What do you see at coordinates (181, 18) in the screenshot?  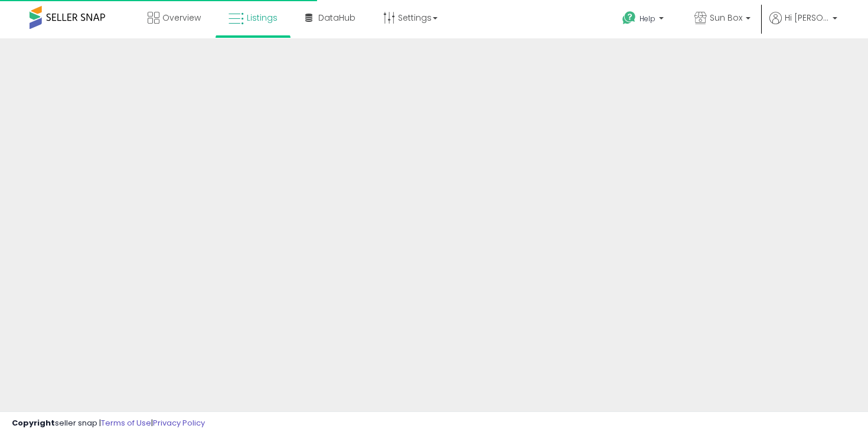 I see `span: Overview` at bounding box center [181, 18].